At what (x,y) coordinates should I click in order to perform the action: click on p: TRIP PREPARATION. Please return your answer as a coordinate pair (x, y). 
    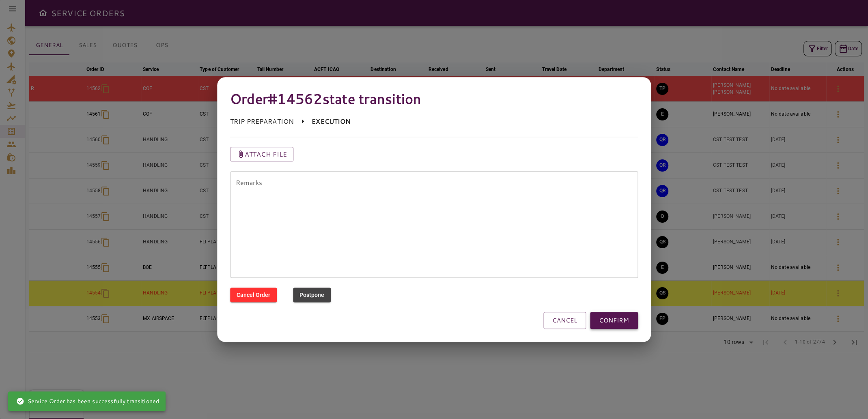
    Looking at the image, I should click on (261, 122).